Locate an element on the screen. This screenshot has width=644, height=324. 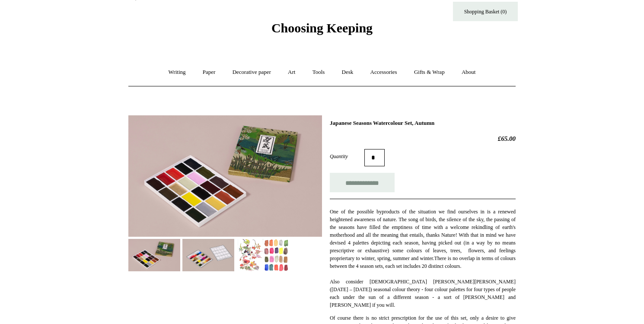
h1: Japanese Seasons Watercolour Set, Autumn is located at coordinates (423, 123).